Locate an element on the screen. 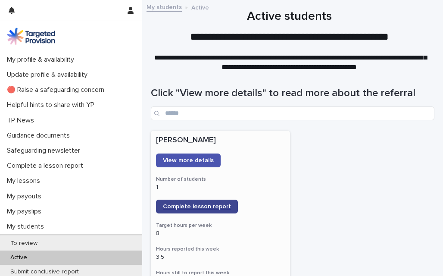 The height and width of the screenshot is (276, 443). p: Guidance documents is located at coordinates (40, 135).